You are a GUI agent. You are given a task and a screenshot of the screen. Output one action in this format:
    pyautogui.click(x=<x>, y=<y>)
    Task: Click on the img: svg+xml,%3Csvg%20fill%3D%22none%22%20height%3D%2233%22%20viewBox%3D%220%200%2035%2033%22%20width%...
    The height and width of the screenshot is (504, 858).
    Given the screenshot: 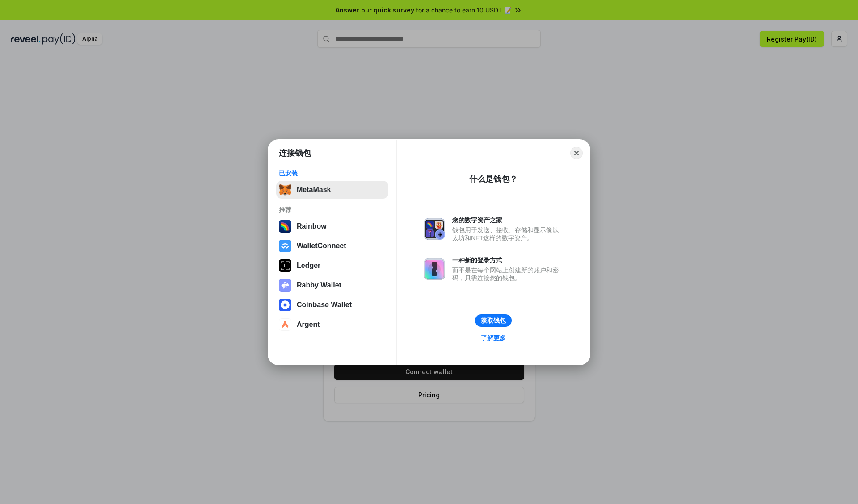 What is the action you would take?
    pyautogui.click(x=285, y=189)
    